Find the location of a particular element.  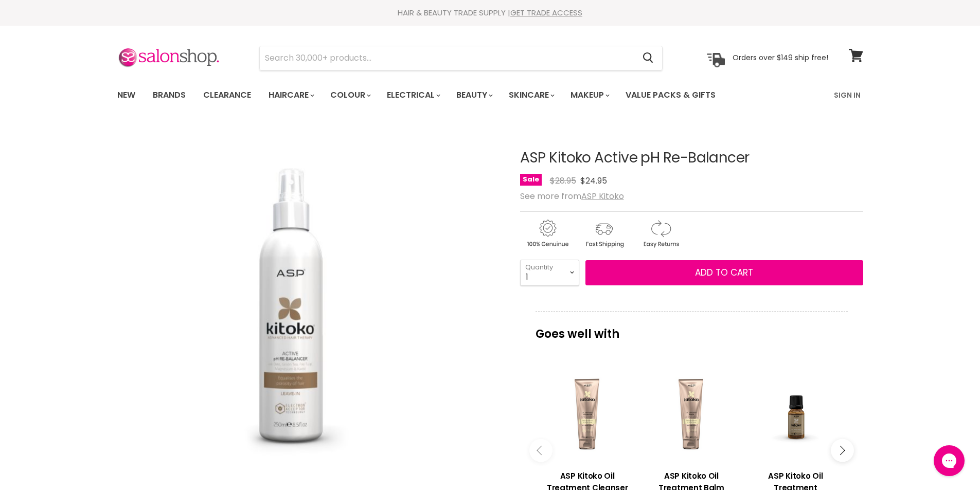

a: Makeup is located at coordinates (589, 95).